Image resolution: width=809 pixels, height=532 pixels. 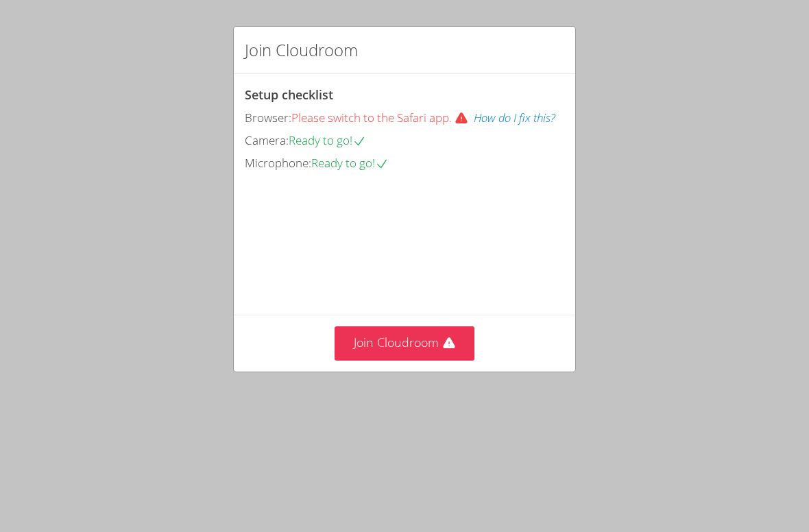 I want to click on h2: Join Cloudroom, so click(x=301, y=50).